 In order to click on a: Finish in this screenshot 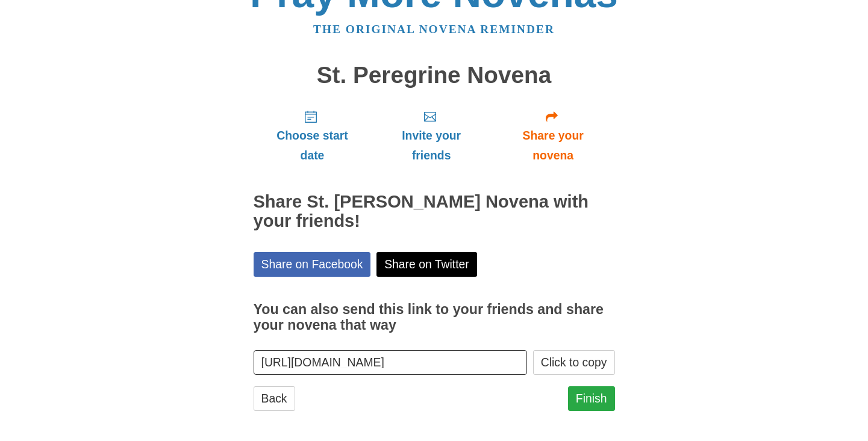, I will do `click(592, 399)`.